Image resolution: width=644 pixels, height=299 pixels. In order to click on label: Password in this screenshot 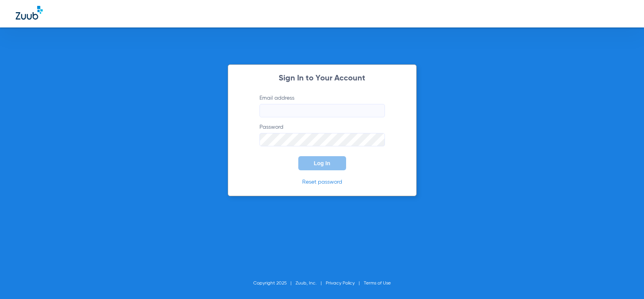, I will do `click(322, 135)`.